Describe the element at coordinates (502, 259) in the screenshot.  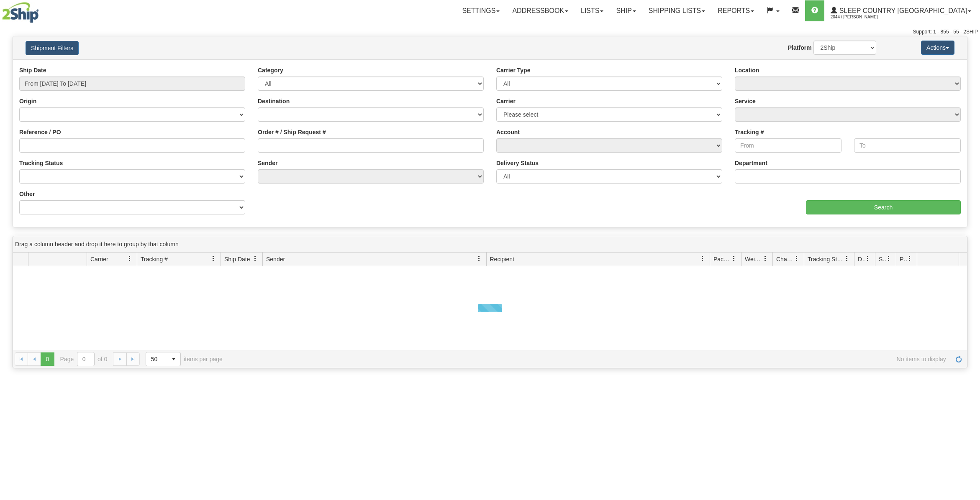
I see `span: Recipient` at that location.